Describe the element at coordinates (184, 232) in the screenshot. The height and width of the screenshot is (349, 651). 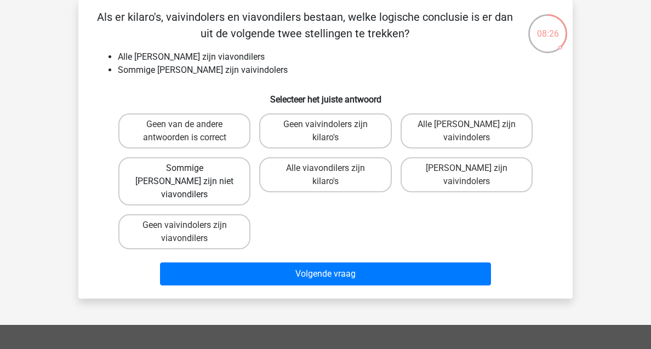
I see `label: Geen vaivindolers zijn viavondilers` at that location.